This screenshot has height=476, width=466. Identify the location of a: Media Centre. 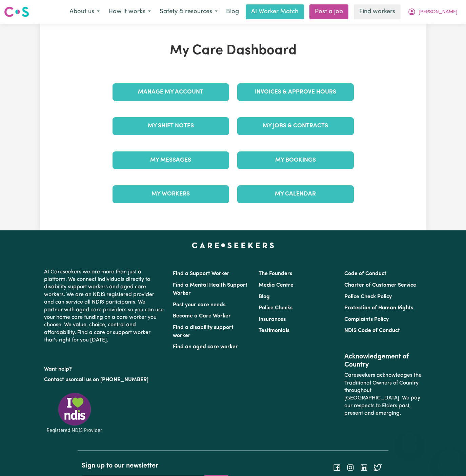
(276, 285).